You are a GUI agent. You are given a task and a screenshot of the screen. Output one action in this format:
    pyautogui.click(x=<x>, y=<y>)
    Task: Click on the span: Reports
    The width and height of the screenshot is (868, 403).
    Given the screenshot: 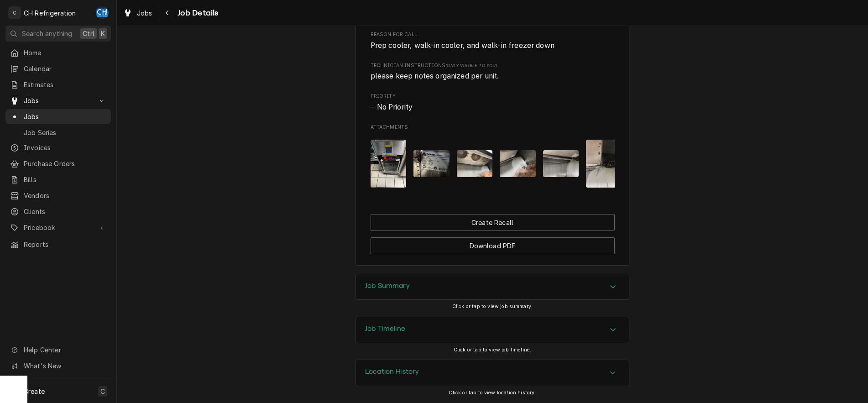 What is the action you would take?
    pyautogui.click(x=65, y=244)
    